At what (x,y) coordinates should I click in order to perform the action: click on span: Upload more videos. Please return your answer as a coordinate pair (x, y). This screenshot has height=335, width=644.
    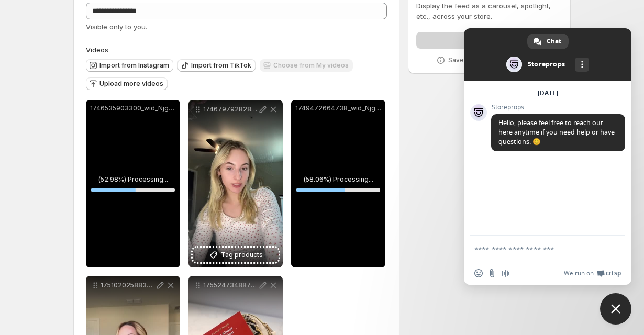
    Looking at the image, I should click on (132, 84).